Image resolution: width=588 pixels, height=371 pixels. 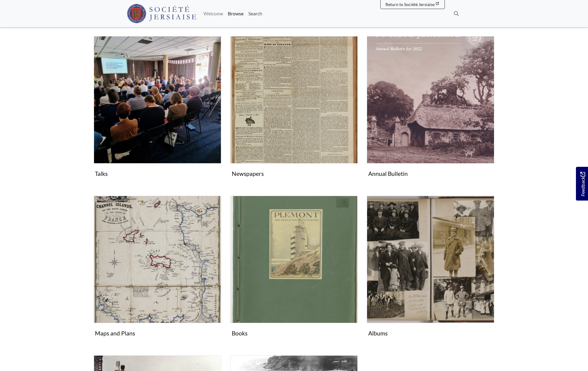 I want to click on a: Maps and Plans Maps and Plans, so click(x=157, y=267).